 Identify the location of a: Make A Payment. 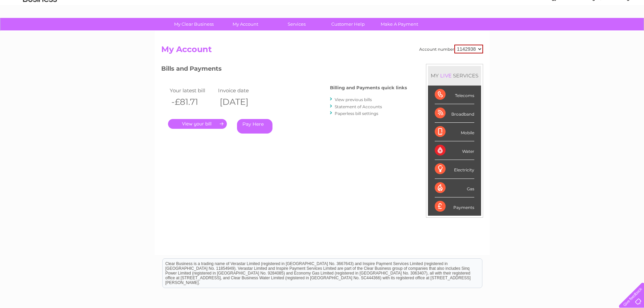
(399, 24).